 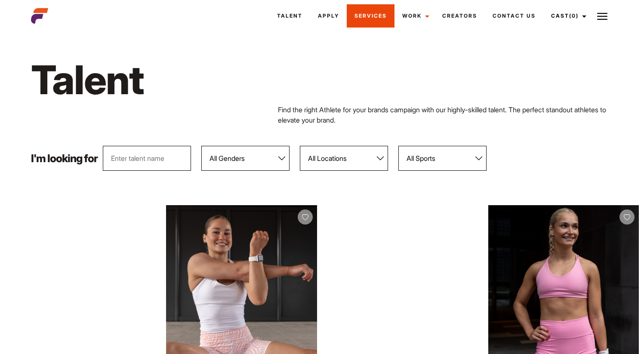 I want to click on a: Talent, so click(x=289, y=16).